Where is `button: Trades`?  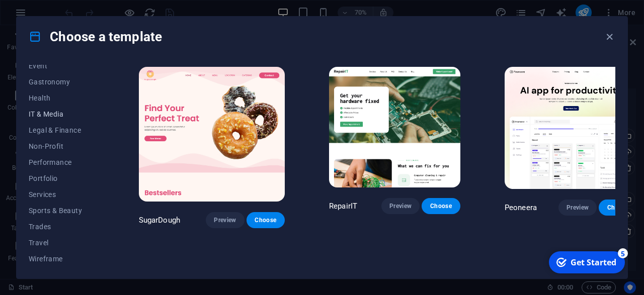
button: Trades is located at coordinates (62, 226).